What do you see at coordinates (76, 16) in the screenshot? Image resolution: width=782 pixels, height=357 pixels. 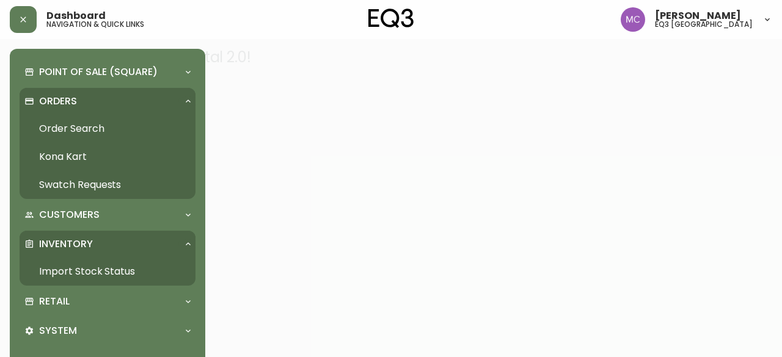 I see `span: Dashboard` at bounding box center [76, 16].